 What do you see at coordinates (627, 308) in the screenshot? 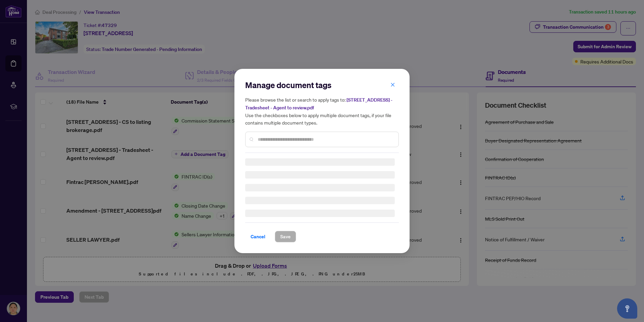
I see `button: Open asap` at bounding box center [627, 308].